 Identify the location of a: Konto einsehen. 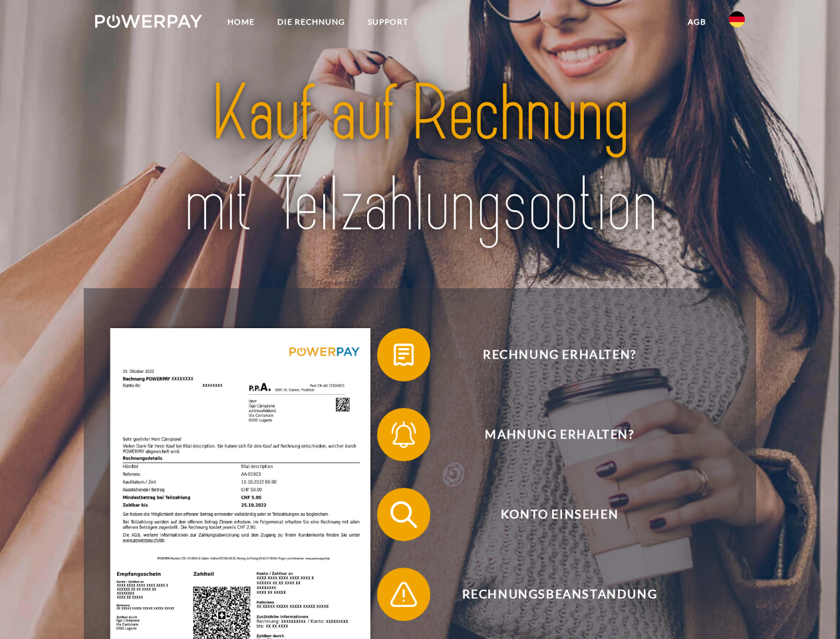
(550, 514).